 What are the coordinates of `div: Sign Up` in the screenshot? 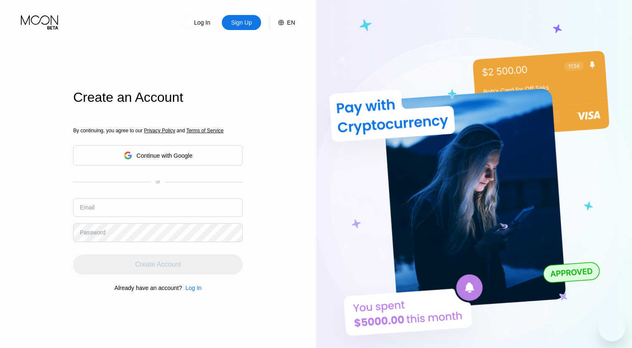 It's located at (241, 23).